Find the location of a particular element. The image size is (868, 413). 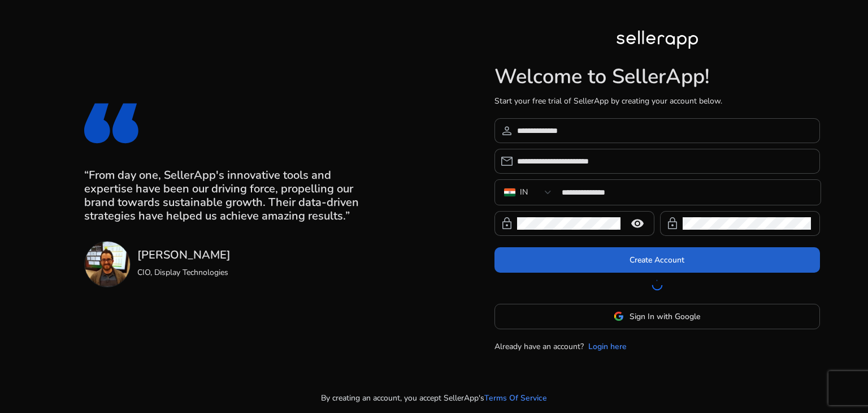

img: google-logo.svg is located at coordinates (619, 316).